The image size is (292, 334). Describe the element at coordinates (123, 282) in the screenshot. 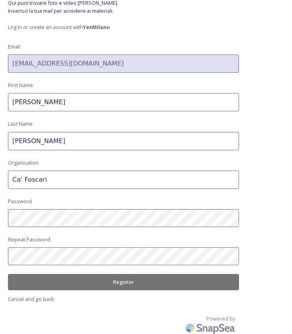

I see `button: Register` at that location.